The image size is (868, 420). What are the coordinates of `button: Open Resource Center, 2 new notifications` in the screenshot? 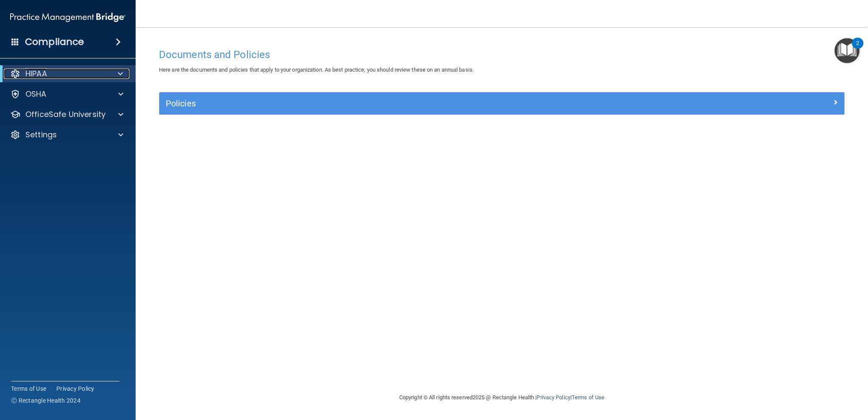 It's located at (847, 51).